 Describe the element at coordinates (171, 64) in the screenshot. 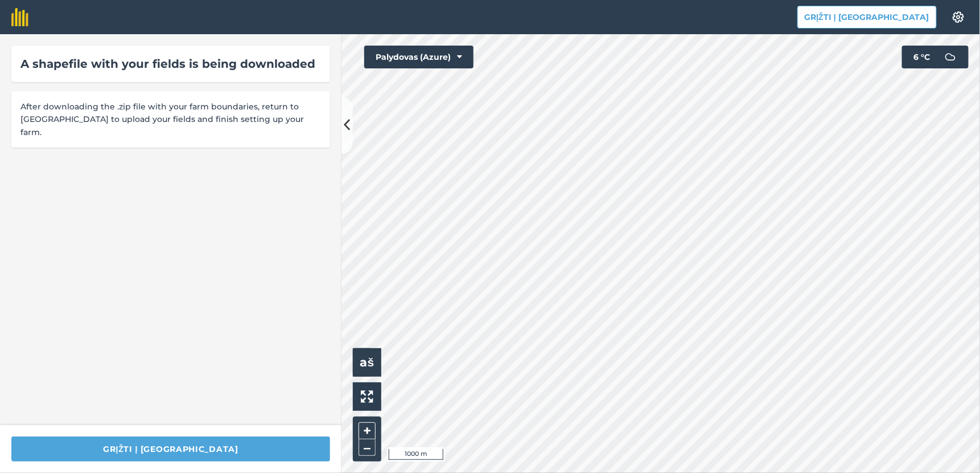

I see `div: A shapefile with your fields is being downloaded` at that location.